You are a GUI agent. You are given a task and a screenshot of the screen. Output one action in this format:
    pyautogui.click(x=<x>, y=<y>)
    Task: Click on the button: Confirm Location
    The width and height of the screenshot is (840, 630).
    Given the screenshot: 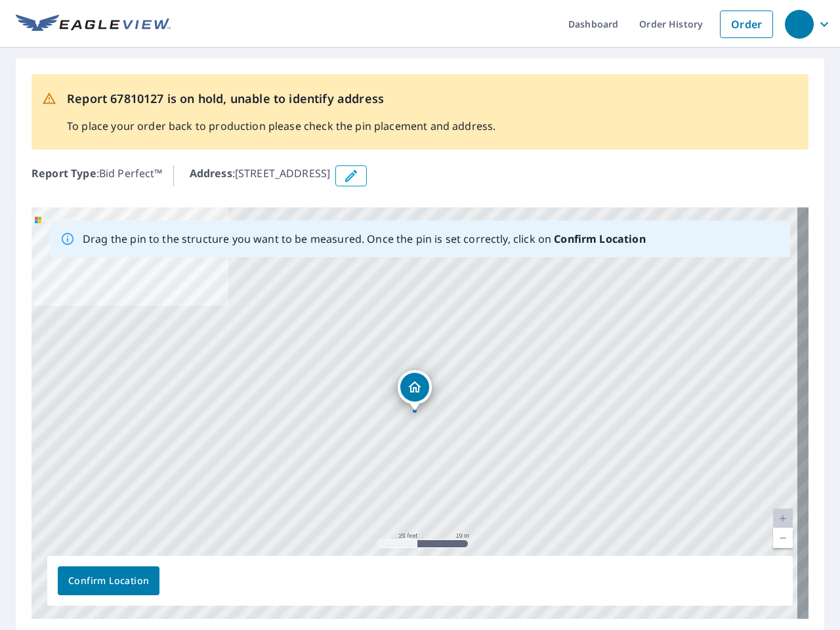 What is the action you would take?
    pyautogui.click(x=108, y=581)
    